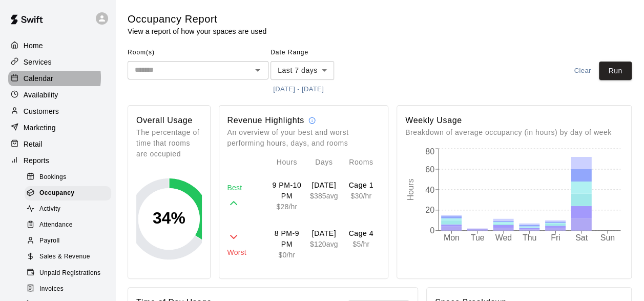  I want to click on p: View a report of how your spaces are used, so click(197, 31).